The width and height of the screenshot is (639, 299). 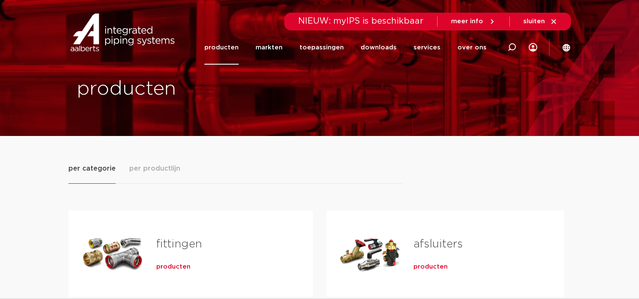 What do you see at coordinates (472, 47) in the screenshot?
I see `a: over ons` at bounding box center [472, 47].